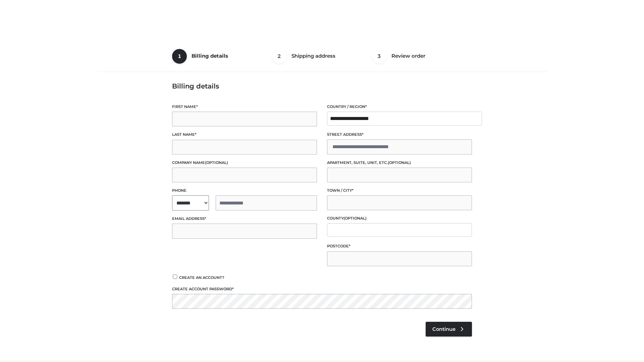 The image size is (644, 362). Describe the element at coordinates (322, 289) in the screenshot. I see `label: Create account password` at that location.